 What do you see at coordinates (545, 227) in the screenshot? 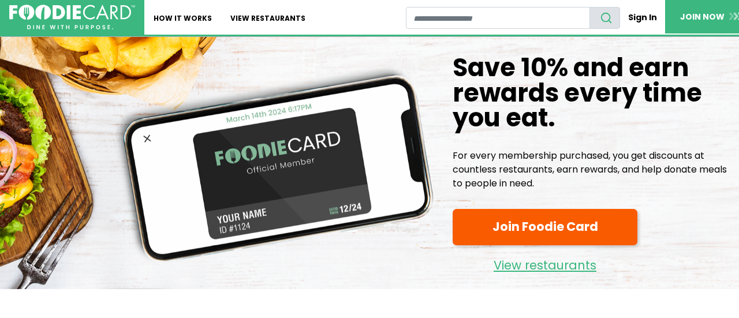
I see `a: Join Foodie Card` at bounding box center [545, 227].